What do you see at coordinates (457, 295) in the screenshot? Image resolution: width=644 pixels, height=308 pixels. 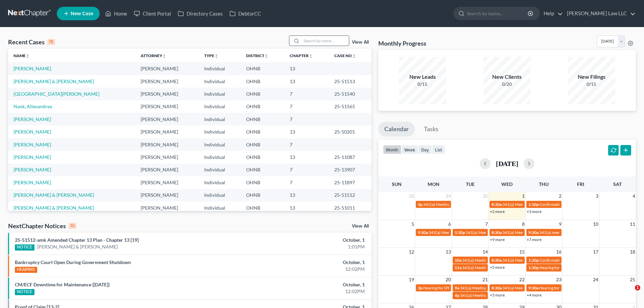 I see `span: 4p` at bounding box center [457, 295].